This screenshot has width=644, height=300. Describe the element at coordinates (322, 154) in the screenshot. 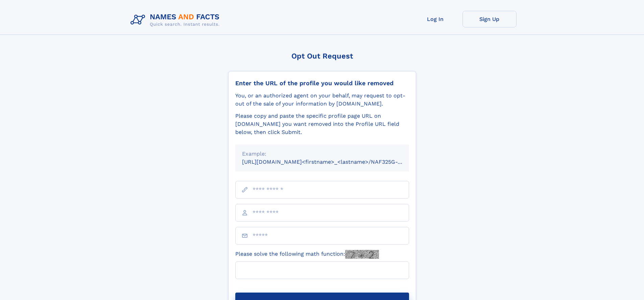

I see `div: Example:` at that location.